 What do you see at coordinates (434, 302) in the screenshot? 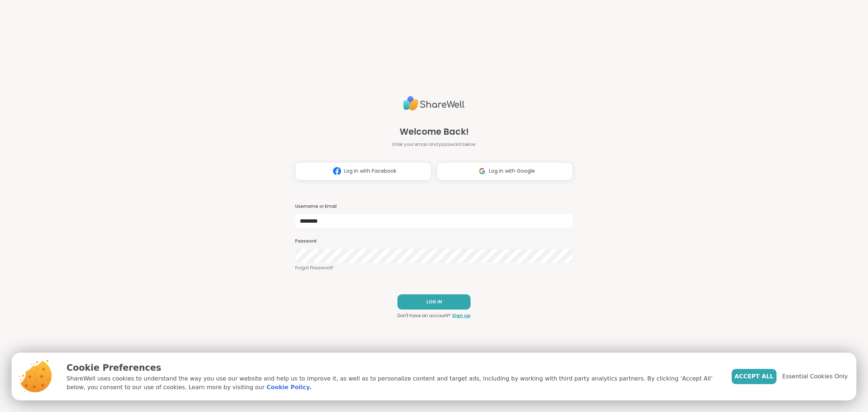
I see `button: LOG IN` at bounding box center [434, 302].